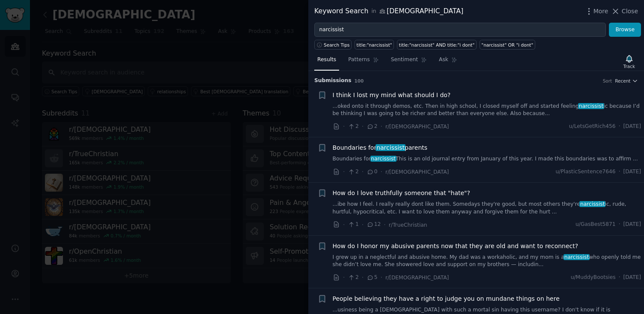 This screenshot has width=644, height=314. Describe the element at coordinates (446, 298) in the screenshot. I see `span: People believing they have a right to judge you on mundane things on here` at that location.